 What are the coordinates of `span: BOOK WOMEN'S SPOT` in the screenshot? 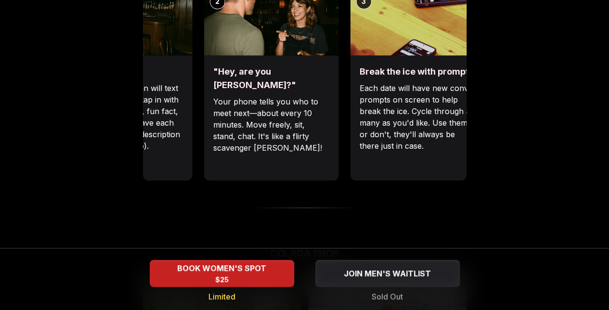 It's located at (221, 268).